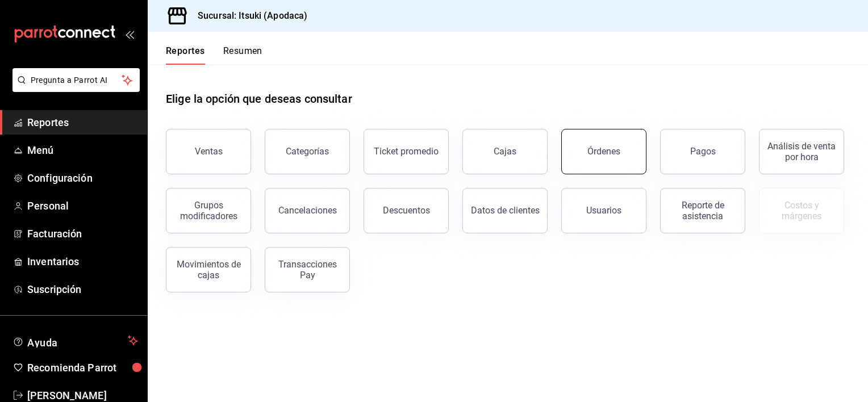 This screenshot has height=402, width=868. What do you see at coordinates (505, 211) in the screenshot?
I see `button: Datos de clientes` at bounding box center [505, 211].